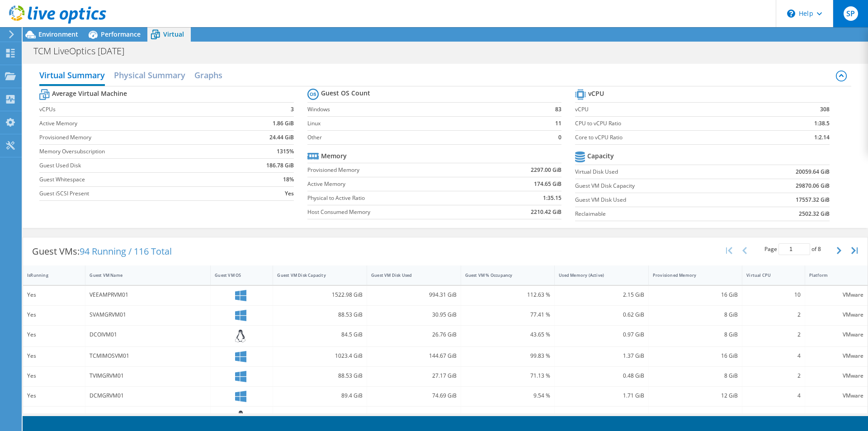 The image size is (868, 431). I want to click on label: Guest VM Disk Capacity, so click(658, 186).